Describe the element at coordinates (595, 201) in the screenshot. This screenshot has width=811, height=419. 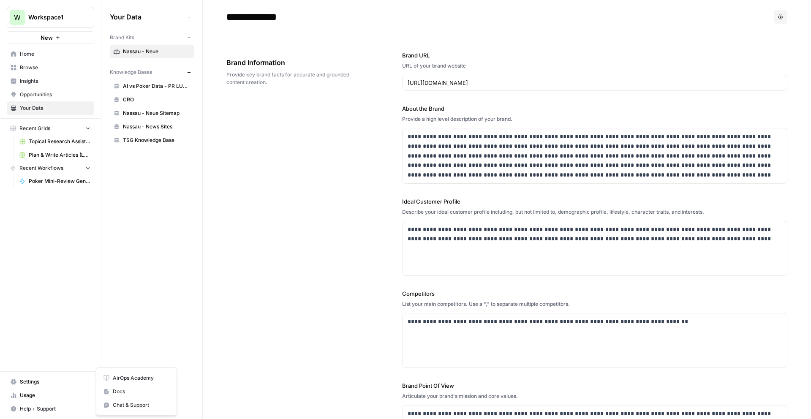
I see `label: Ideal Customer Profile` at that location.